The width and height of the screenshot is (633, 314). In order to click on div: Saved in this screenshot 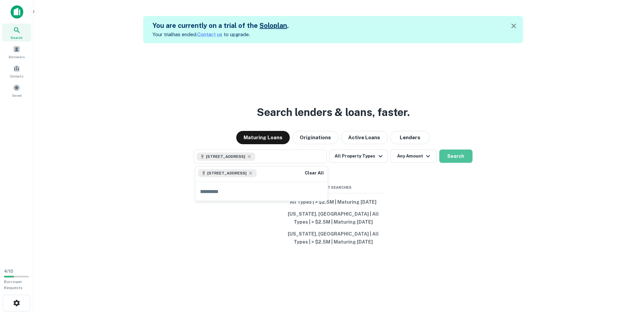, I will do `click(17, 90)`.